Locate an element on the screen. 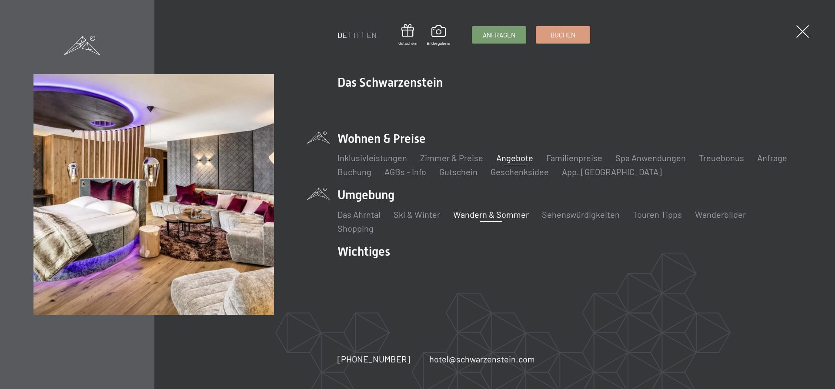 The width and height of the screenshot is (835, 389). a: Shopping is located at coordinates (355, 228).